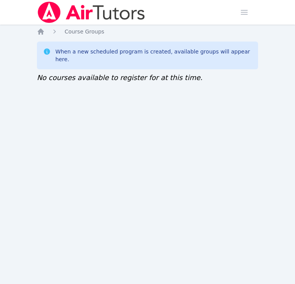  Describe the element at coordinates (84, 32) in the screenshot. I see `span: Course Groups` at that location.